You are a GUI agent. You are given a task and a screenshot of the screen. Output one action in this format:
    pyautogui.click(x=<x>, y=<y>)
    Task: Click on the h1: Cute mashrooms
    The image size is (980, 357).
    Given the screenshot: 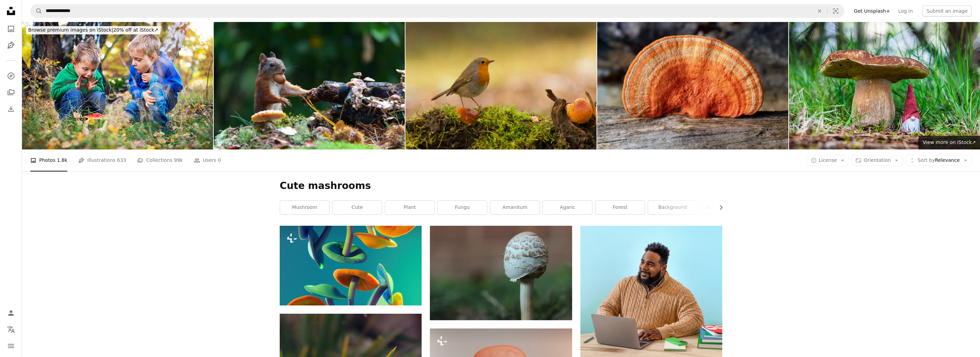 What is the action you would take?
    pyautogui.click(x=501, y=186)
    